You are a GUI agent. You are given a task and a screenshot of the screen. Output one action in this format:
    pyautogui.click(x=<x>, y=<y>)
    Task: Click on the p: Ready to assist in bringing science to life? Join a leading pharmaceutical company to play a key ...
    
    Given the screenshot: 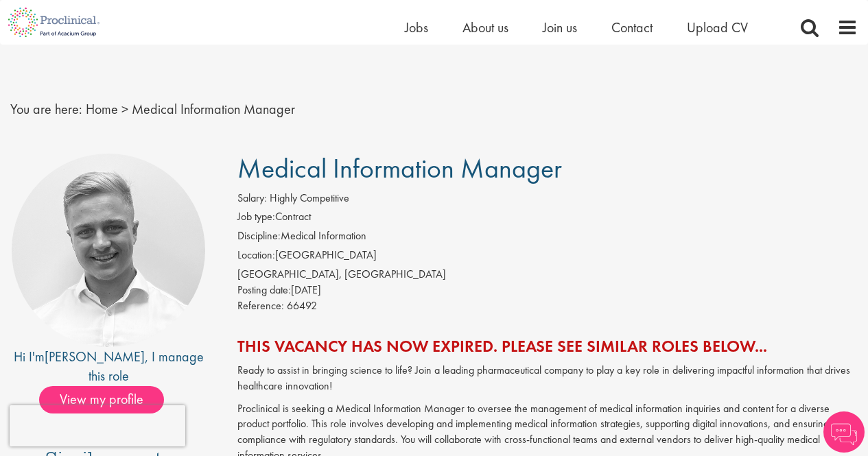 What is the action you would take?
    pyautogui.click(x=548, y=379)
    